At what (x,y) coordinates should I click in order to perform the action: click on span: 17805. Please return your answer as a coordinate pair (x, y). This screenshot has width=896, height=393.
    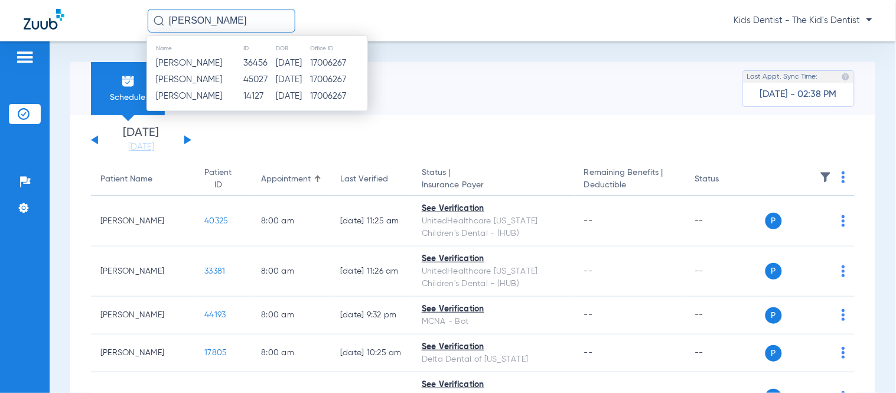
    Looking at the image, I should click on (215, 352).